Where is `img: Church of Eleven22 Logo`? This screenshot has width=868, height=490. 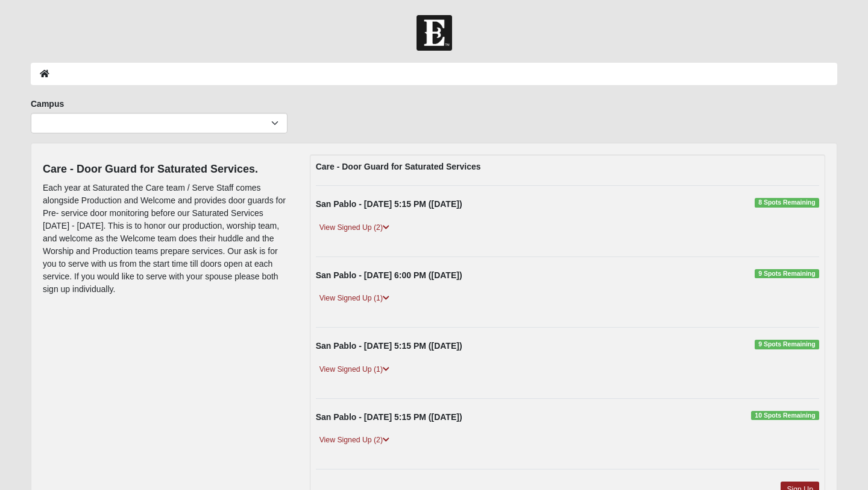 img: Church of Eleven22 Logo is located at coordinates (434, 33).